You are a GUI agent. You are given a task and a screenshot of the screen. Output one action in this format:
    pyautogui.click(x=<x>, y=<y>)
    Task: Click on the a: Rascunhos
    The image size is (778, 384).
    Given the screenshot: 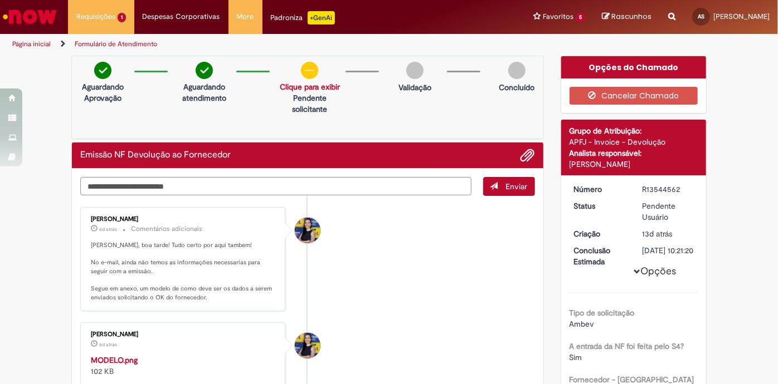 What is the action you would take?
    pyautogui.click(x=626, y=17)
    